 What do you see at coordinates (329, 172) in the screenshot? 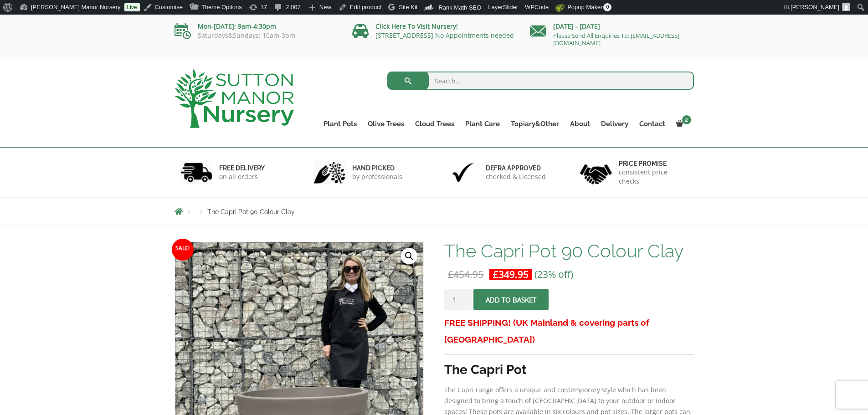
I see `img: 2.jpg` at bounding box center [329, 172].